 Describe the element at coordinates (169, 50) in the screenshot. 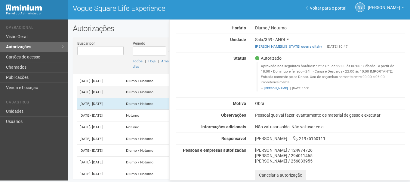

I see `span: a` at that location.